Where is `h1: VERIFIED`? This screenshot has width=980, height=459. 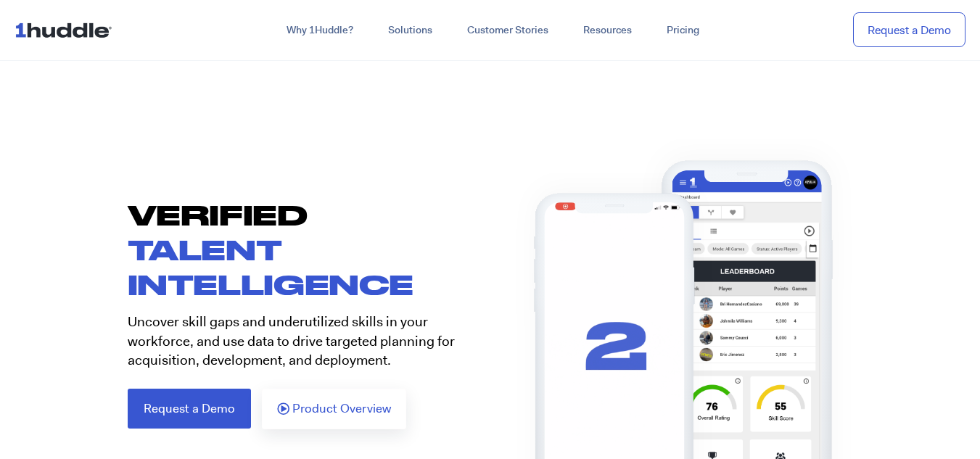
h1: VERIFIED is located at coordinates (309, 249).